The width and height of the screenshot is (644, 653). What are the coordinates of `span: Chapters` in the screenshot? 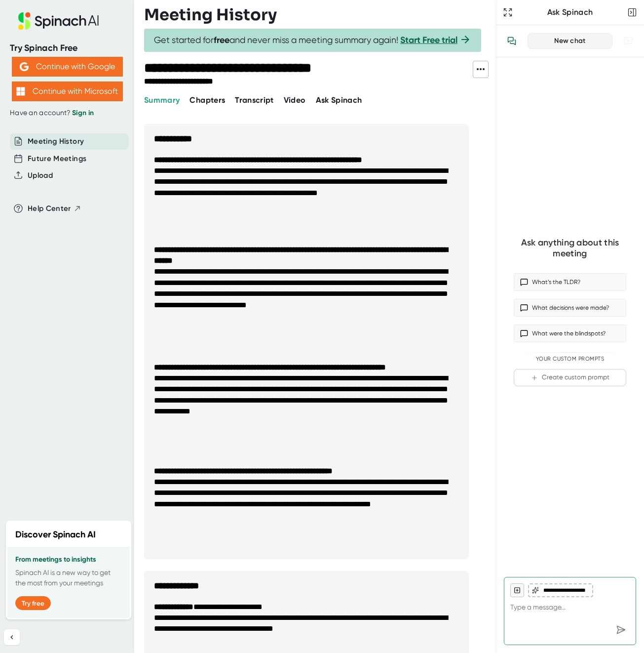 It's located at (207, 99).